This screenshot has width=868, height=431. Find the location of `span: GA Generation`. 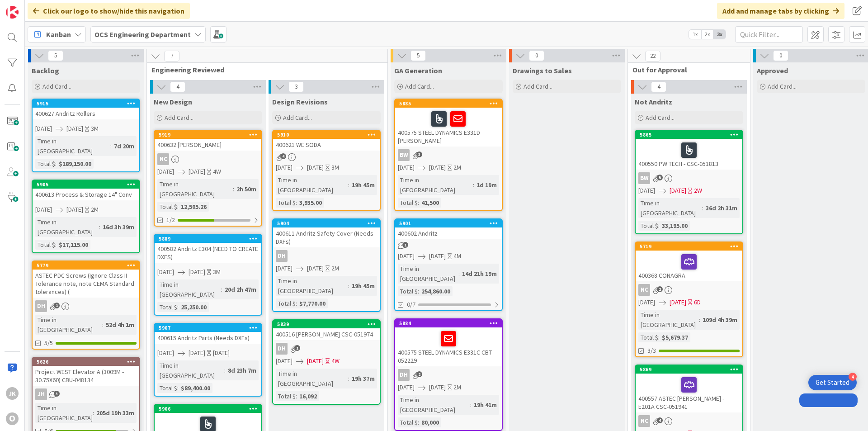

span: GA Generation is located at coordinates (418, 70).